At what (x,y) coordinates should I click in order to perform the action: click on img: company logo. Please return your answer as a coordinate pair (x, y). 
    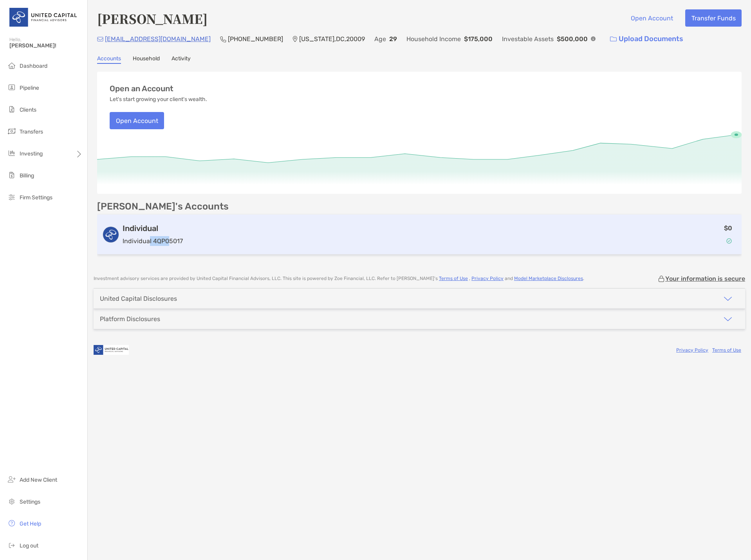
    Looking at the image, I should click on (111, 349).